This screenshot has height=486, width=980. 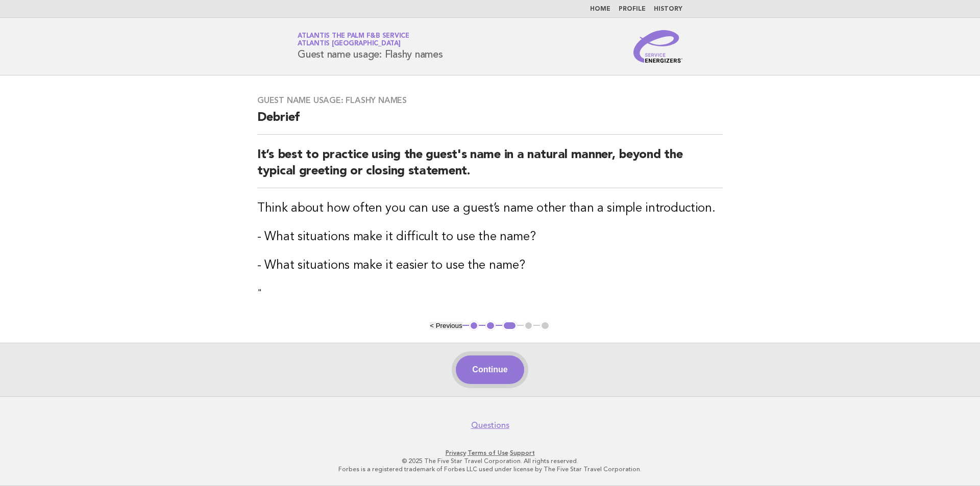 I want to click on button: 2, so click(x=491, y=326).